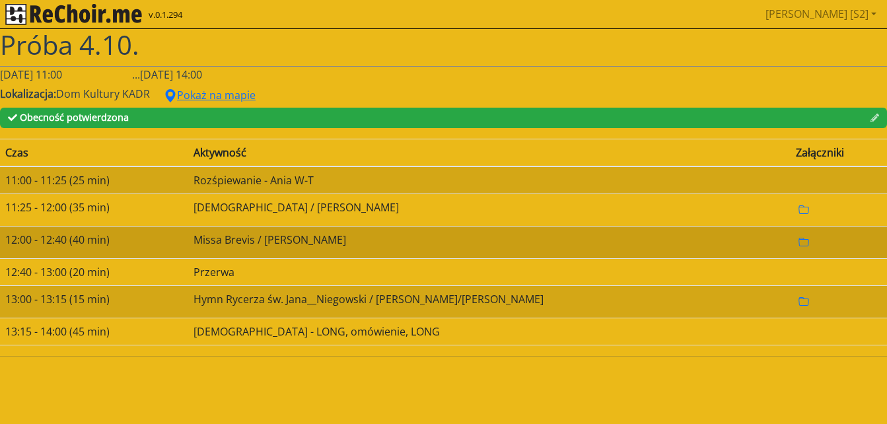  What do you see at coordinates (94, 153) in the screenshot?
I see `div: Czas` at bounding box center [94, 153].